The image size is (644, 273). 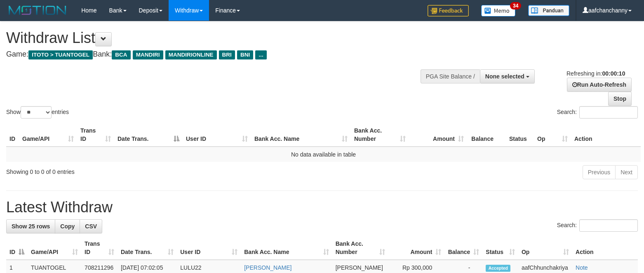 I want to click on span: Accepted, so click(x=498, y=268).